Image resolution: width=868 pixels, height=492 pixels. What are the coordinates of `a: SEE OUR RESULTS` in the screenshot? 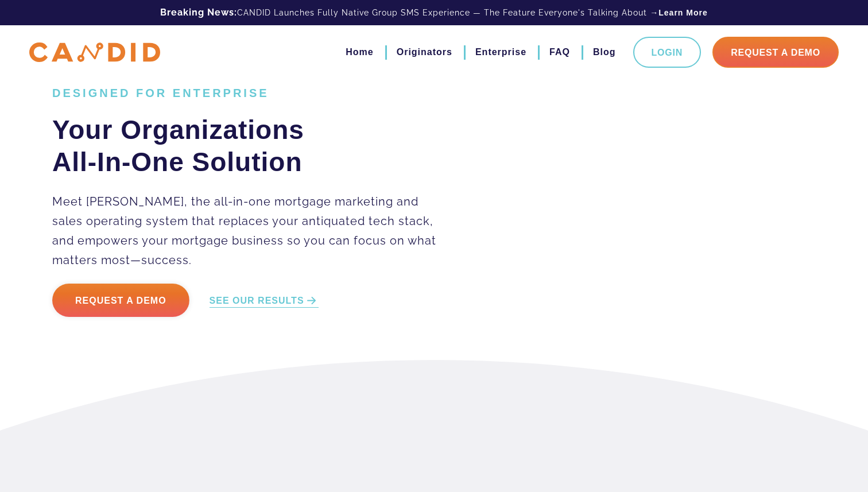 It's located at (264, 301).